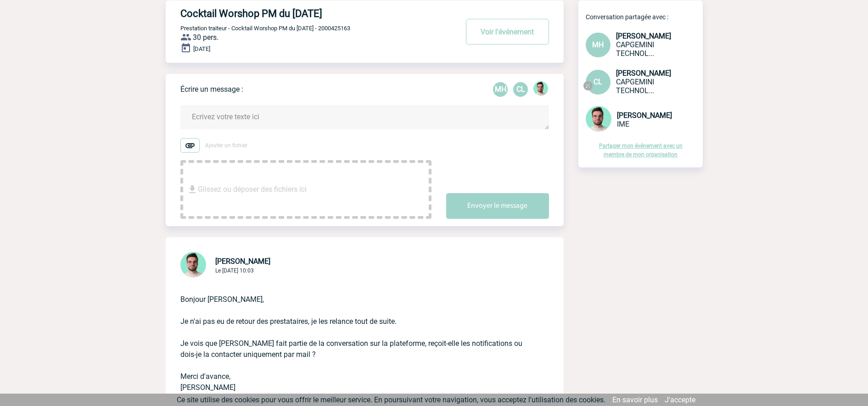  I want to click on p: MH, so click(501, 89).